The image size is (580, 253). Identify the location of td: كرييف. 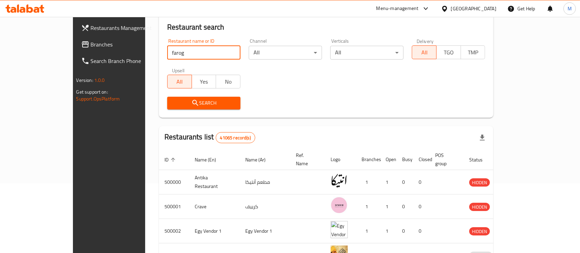
(265, 206).